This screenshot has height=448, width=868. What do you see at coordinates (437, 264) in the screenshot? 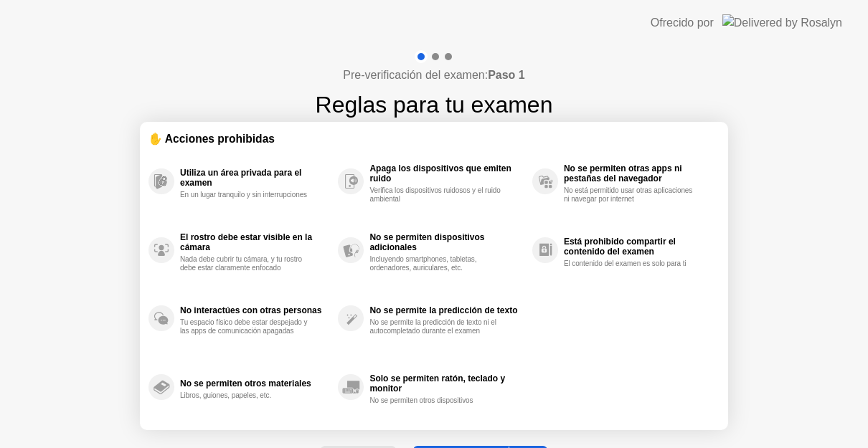
I see `div: Incluyendo smartphones, tabletas, ordenadores, auriculares, etc.` at bounding box center [437, 264].